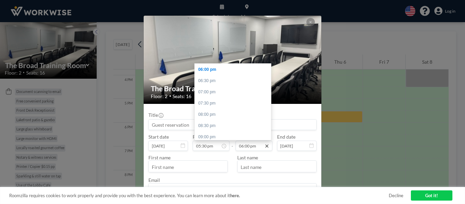  What do you see at coordinates (199, 196) in the screenshot?
I see `span: Roomzilla requires cookies to work properly and provide you with the best experience. You can lea...` at bounding box center [199, 196].